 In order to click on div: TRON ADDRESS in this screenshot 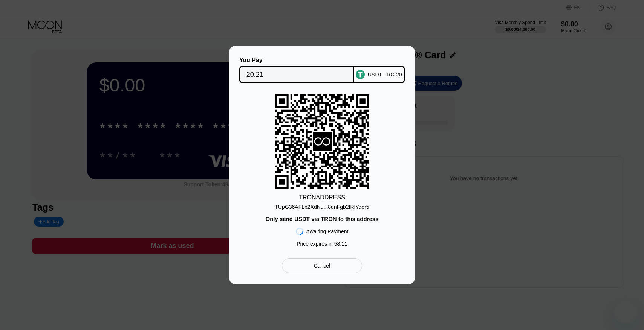, I will do `click(322, 198)`.